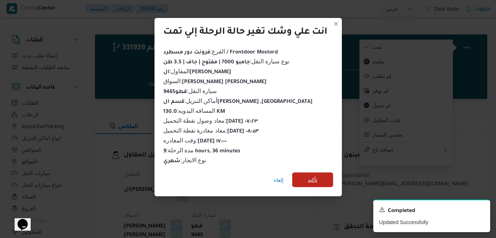 The width and height of the screenshot is (496, 238). What do you see at coordinates (313, 179) in the screenshot?
I see `button: تأكيد` at bounding box center [313, 179].